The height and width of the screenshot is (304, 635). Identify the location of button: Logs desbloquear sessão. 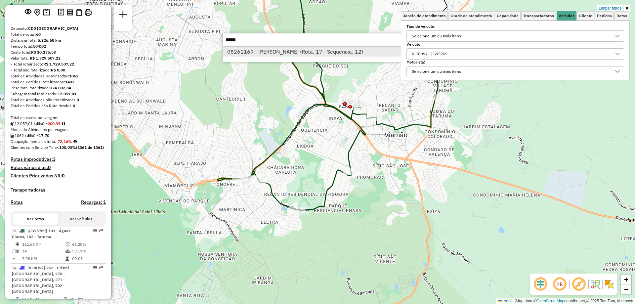
(61, 12).